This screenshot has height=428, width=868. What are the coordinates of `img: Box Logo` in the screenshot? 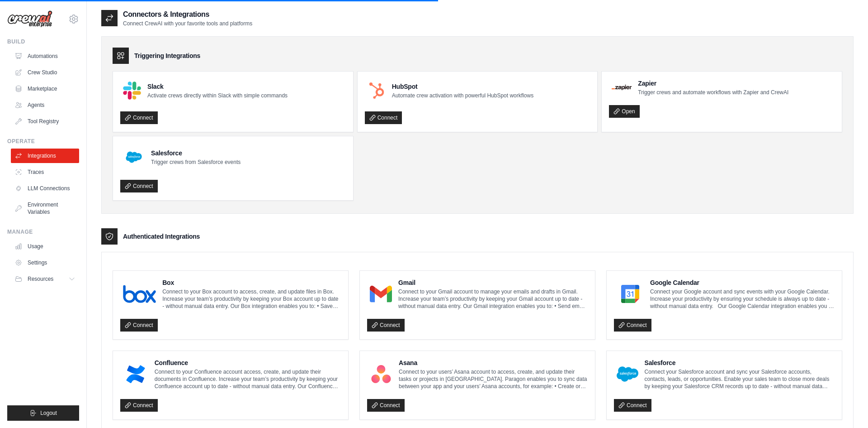 It's located at (139, 294).